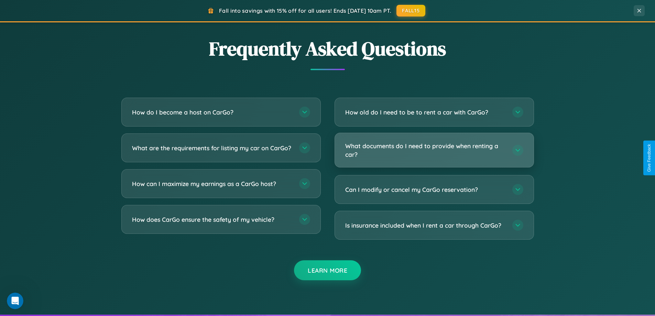 The width and height of the screenshot is (655, 316). I want to click on div: Give Feedback, so click(649, 158).